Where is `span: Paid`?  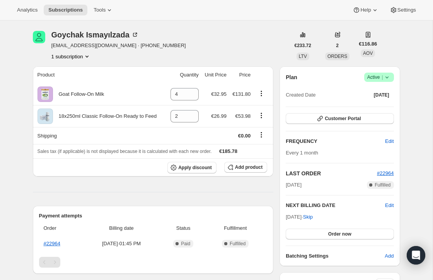 span: Paid is located at coordinates (185, 244).